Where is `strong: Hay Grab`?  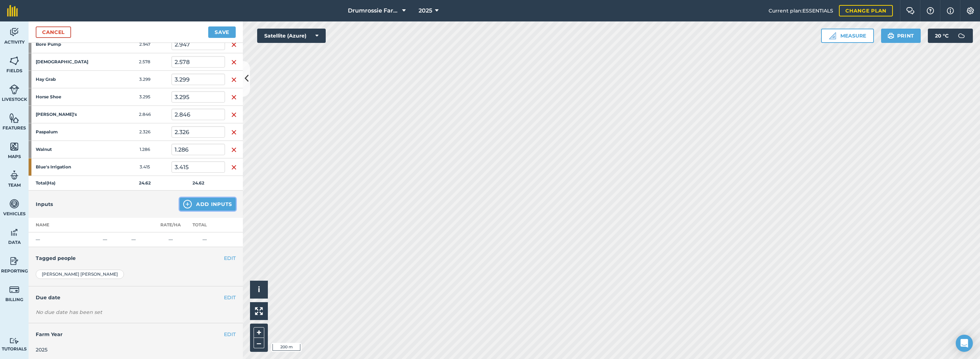 strong: Hay Grab is located at coordinates (63, 79).